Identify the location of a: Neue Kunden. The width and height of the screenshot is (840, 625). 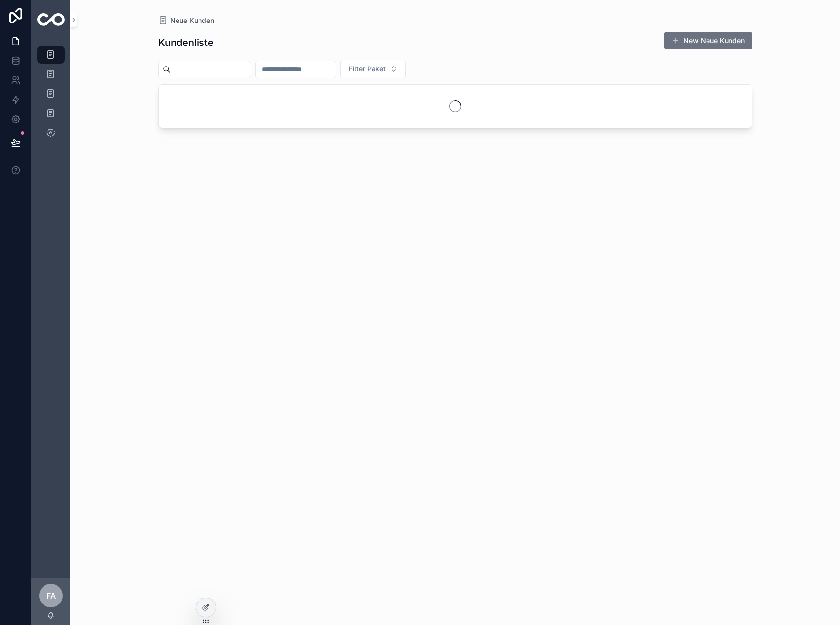
(186, 20).